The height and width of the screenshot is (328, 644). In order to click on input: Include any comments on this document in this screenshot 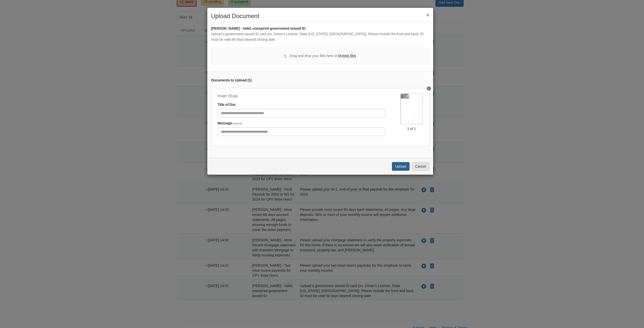, I will do `click(301, 132)`.